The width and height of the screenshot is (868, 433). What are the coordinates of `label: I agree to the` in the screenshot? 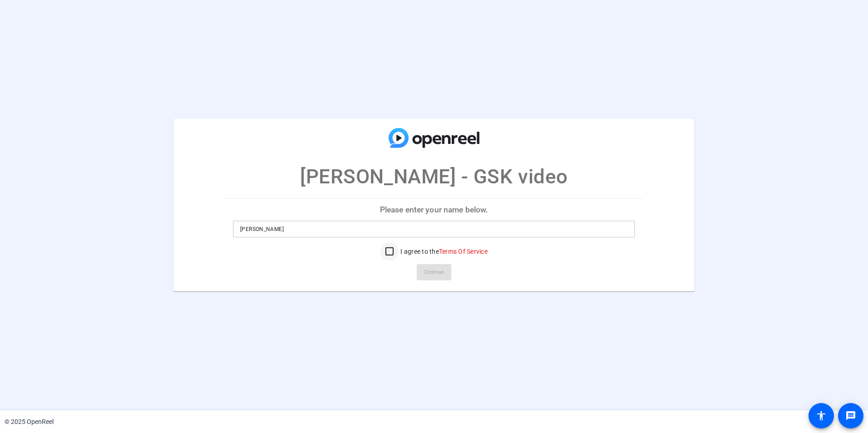 It's located at (443, 252).